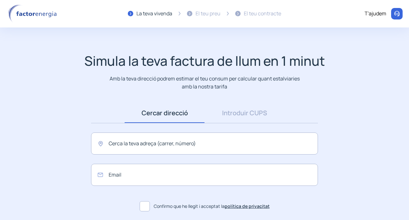 This screenshot has width=409, height=220. Describe the element at coordinates (204, 61) in the screenshot. I see `h1: Simula la teva factura de llum en 1 minut` at that location.